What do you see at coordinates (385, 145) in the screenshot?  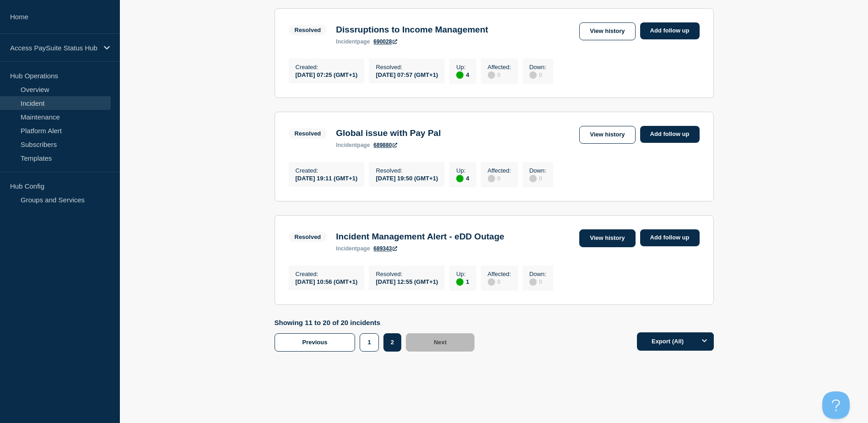 I see `a: 689880` at bounding box center [385, 145].